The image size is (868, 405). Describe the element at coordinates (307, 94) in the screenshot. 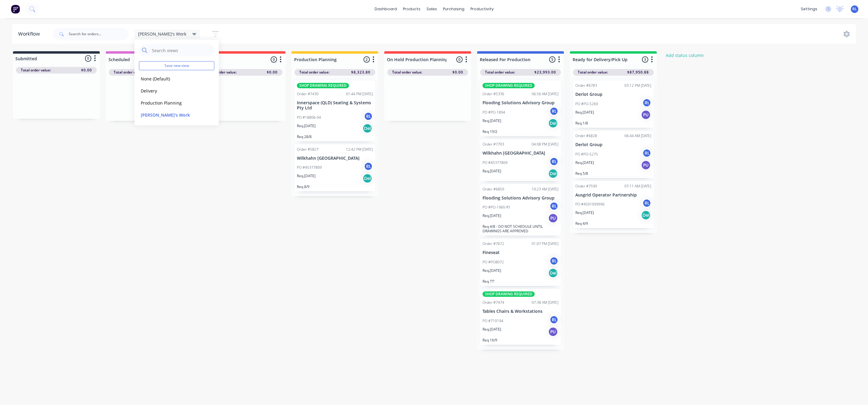

I see `div: Order #7430` at that location.